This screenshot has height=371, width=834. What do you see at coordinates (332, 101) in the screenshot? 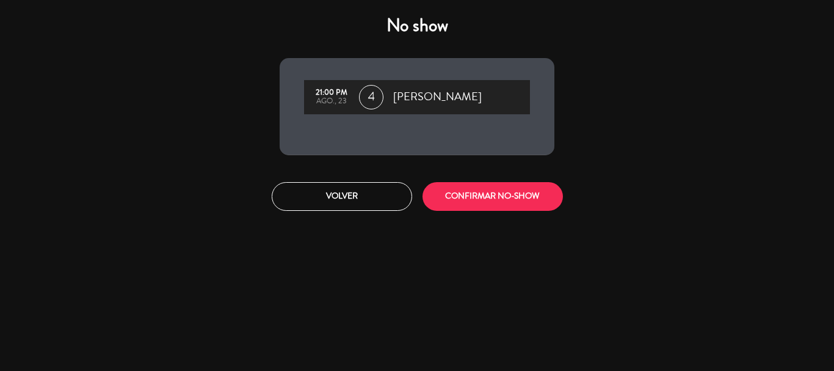
I see `div: ago., 23` at bounding box center [332, 101].